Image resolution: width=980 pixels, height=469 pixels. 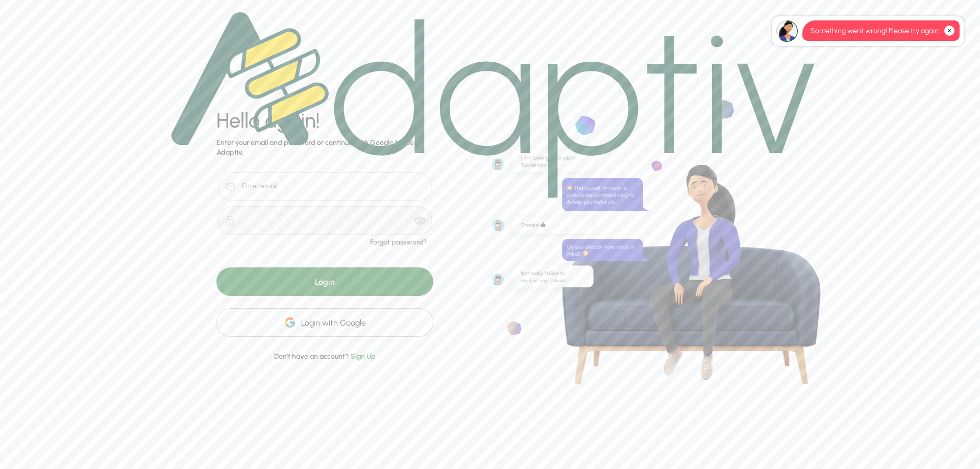 I want to click on div: Something went wrong! Please try again., so click(x=872, y=30).